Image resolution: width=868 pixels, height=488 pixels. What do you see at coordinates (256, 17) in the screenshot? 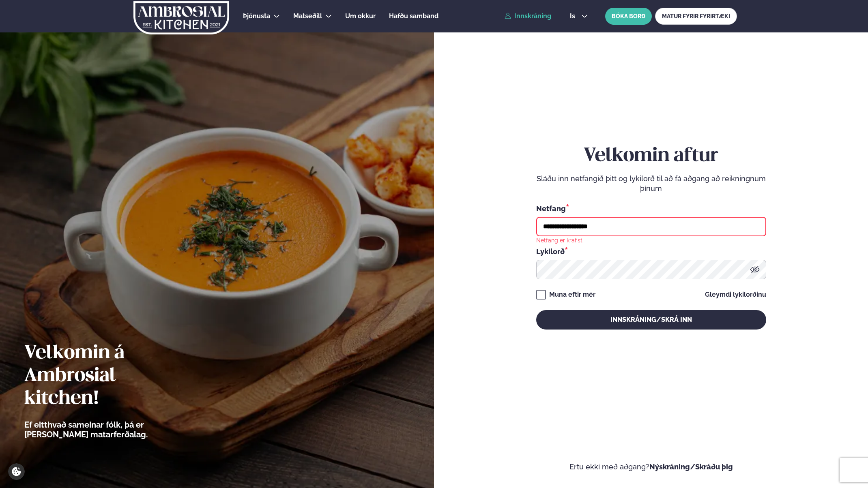
I see `a: Þjónusta` at bounding box center [256, 17].